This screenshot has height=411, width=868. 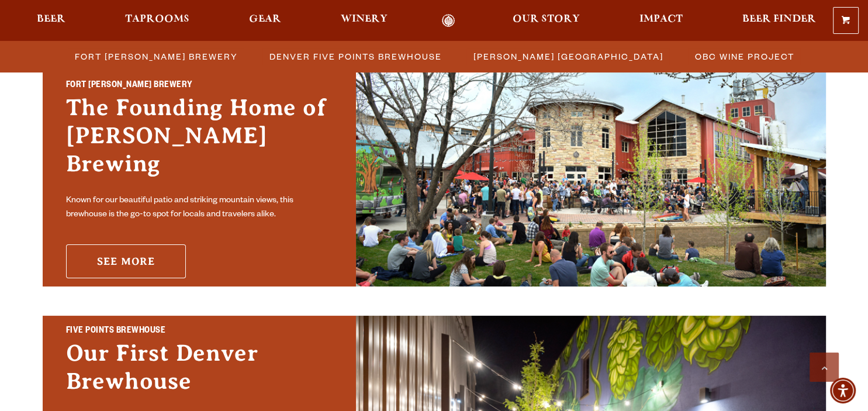 What do you see at coordinates (199, 209) in the screenshot?
I see `p: Known for our beautiful patio and striking mountain views, this brewhouse is the go-to spot for l...` at bounding box center [199, 209].